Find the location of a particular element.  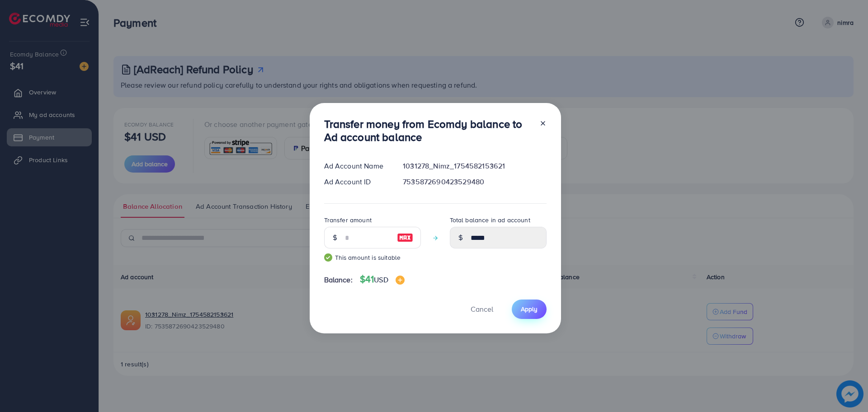

button: Cancel is located at coordinates (482, 309).